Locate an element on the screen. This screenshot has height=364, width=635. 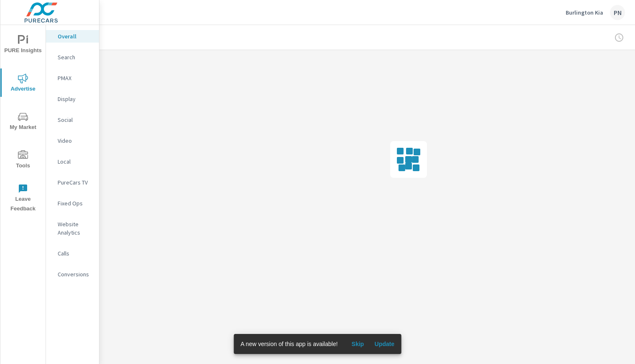
p: Display is located at coordinates (75, 99).